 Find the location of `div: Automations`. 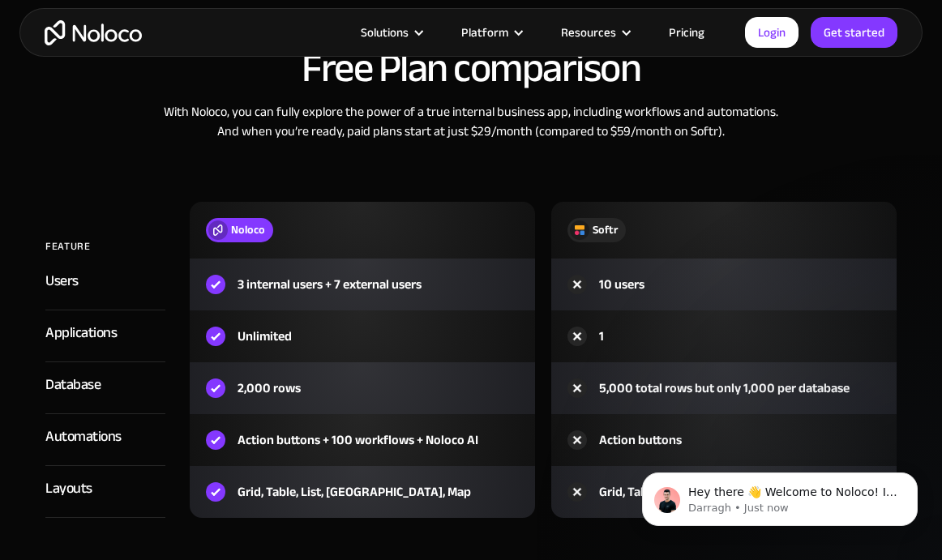

div: Automations is located at coordinates (83, 437).